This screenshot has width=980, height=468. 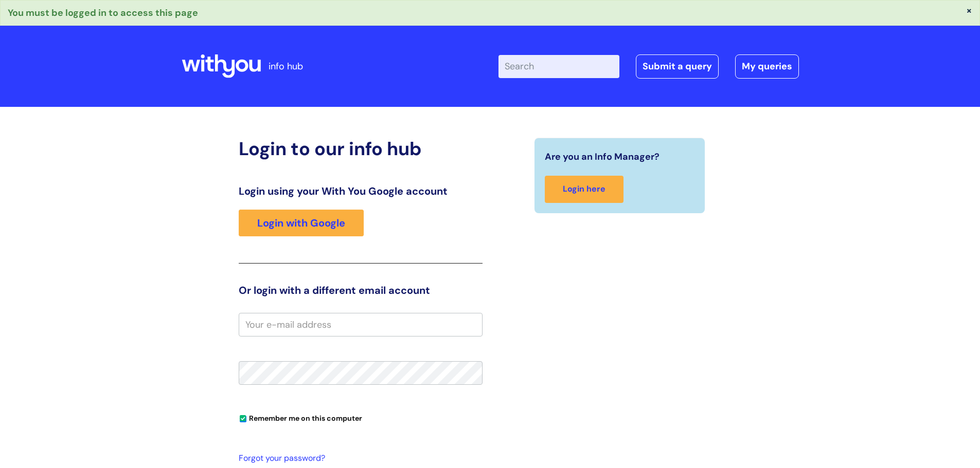 I want to click on a: Login with Google, so click(x=301, y=223).